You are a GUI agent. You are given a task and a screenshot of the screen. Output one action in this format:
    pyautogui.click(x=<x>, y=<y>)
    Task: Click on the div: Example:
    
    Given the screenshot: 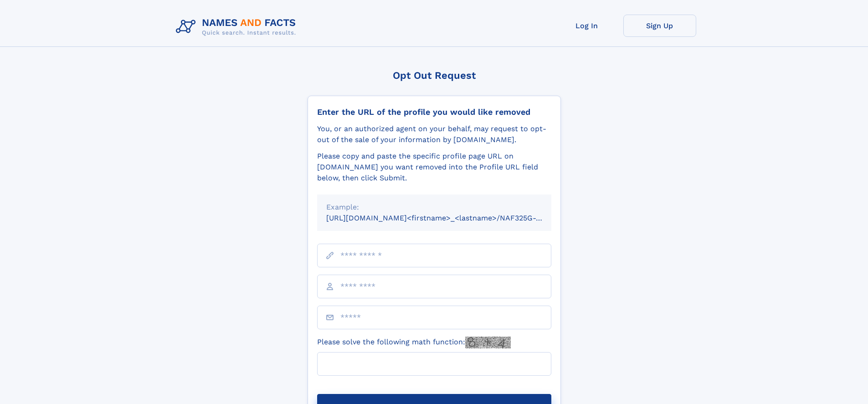 What is the action you would take?
    pyautogui.click(x=434, y=207)
    